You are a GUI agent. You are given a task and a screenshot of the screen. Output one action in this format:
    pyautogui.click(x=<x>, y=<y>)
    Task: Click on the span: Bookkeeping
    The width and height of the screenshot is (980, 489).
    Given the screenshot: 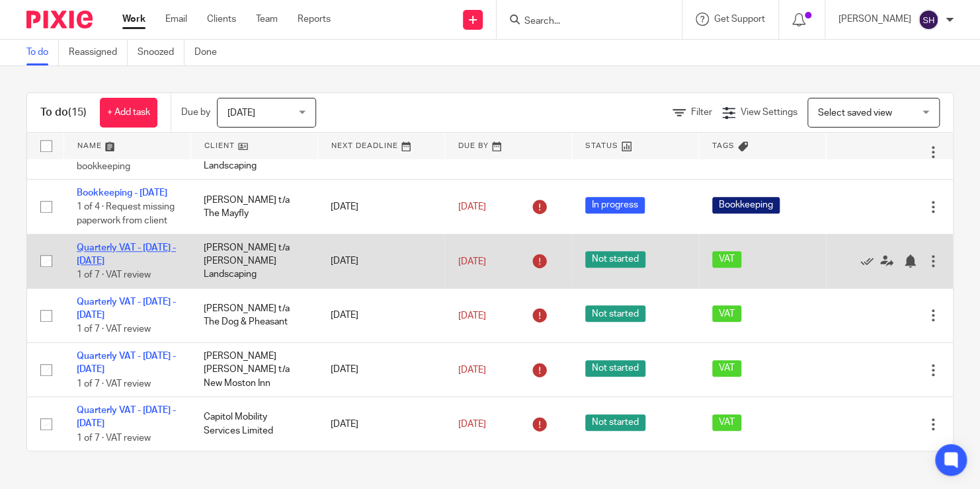 What is the action you would take?
    pyautogui.click(x=746, y=205)
    